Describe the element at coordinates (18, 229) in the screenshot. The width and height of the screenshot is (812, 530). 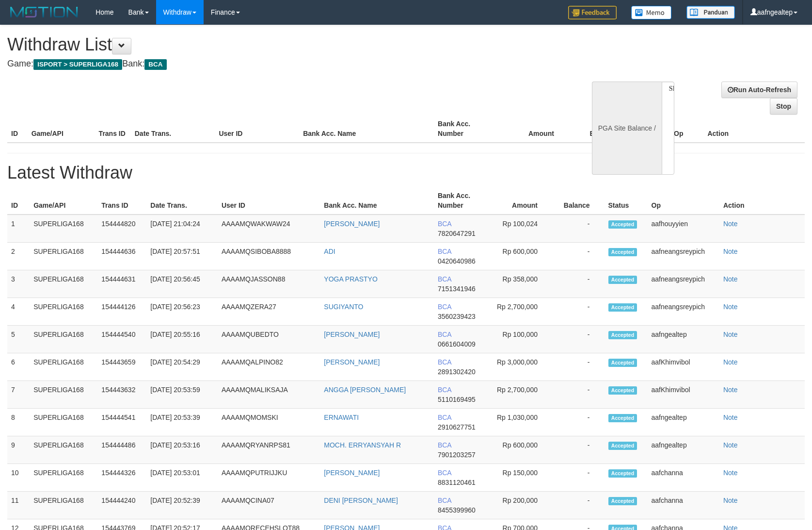
I see `td: 1` at that location.